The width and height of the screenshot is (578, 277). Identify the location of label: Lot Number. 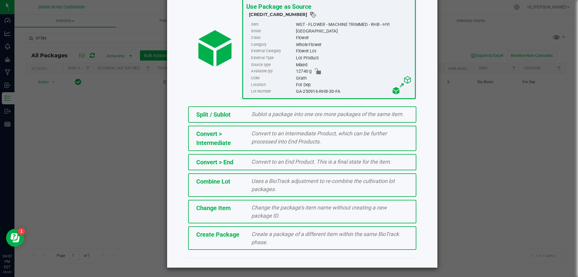
(273, 91).